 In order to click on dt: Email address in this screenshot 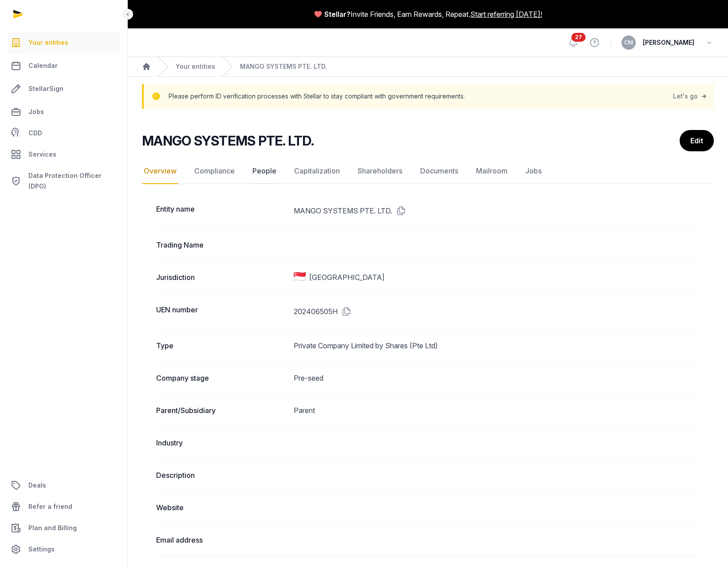, I will do `click(221, 540)`.